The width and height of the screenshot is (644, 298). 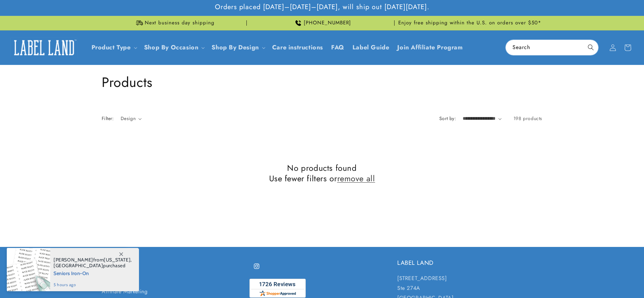 What do you see at coordinates (528, 118) in the screenshot?
I see `span: 198 products` at bounding box center [528, 118].